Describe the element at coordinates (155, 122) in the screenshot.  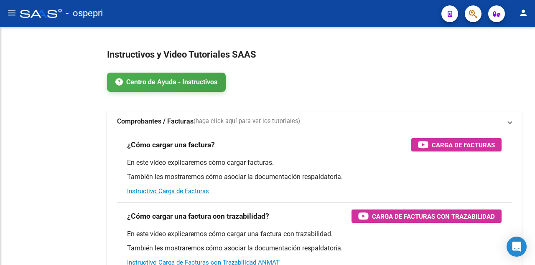
I see `strong: Comprobantes / Facturas` at that location.